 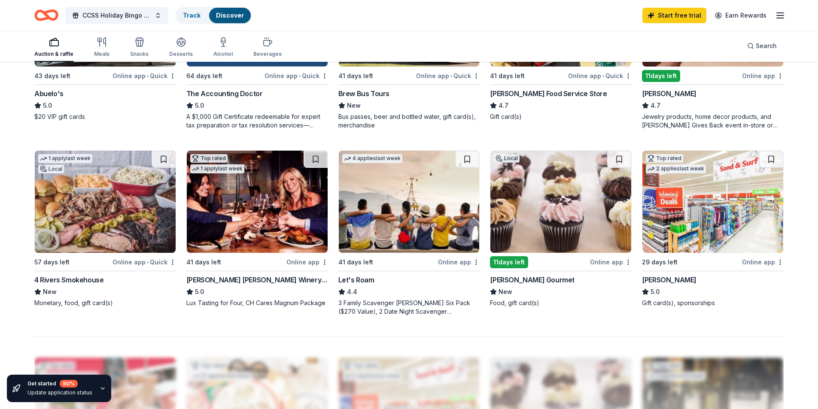 What do you see at coordinates (230, 15) in the screenshot?
I see `a: Discover` at bounding box center [230, 15].